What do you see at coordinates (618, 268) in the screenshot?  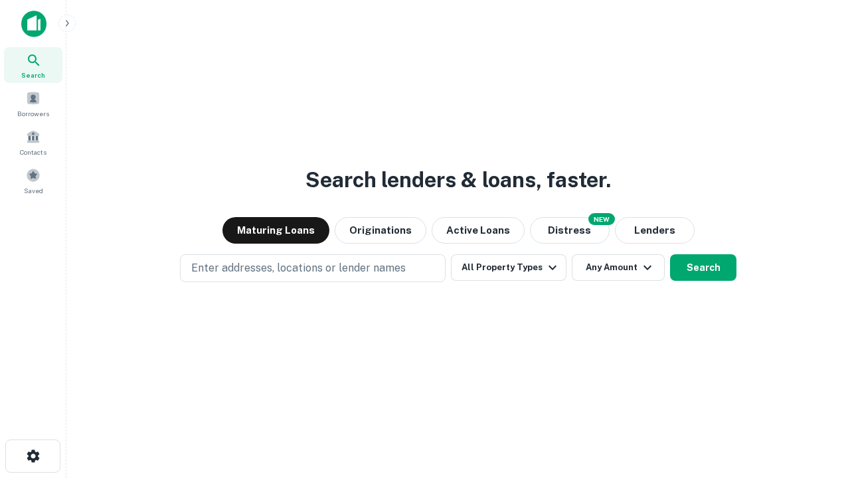 I see `button: Any Amount` at bounding box center [618, 268].